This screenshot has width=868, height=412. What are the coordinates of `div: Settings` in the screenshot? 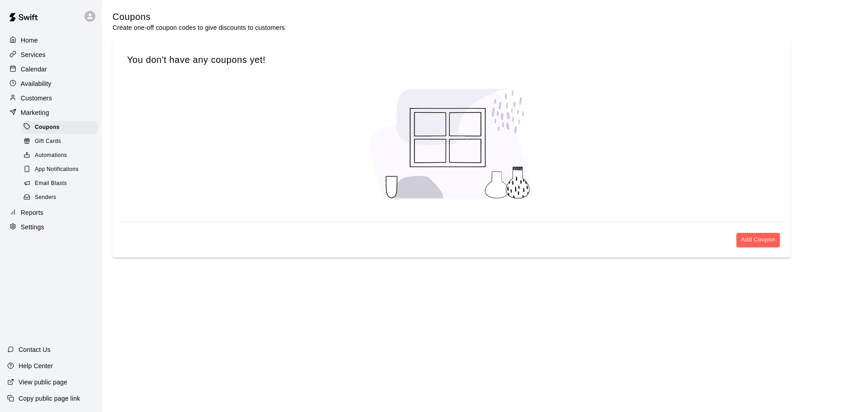 It's located at (51, 227).